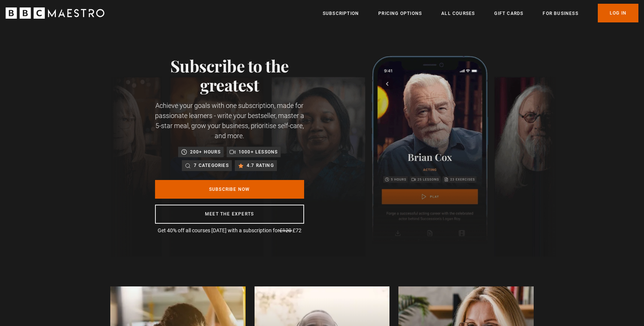  I want to click on a: All Courses, so click(458, 13).